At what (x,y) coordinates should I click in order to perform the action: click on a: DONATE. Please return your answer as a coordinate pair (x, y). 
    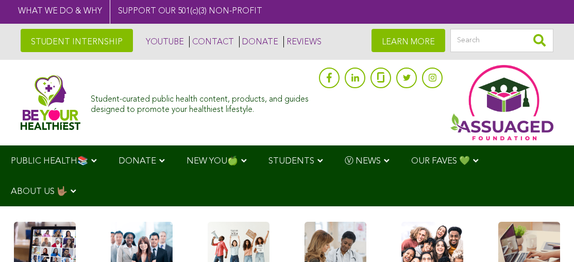
    Looking at the image, I should click on (259, 42).